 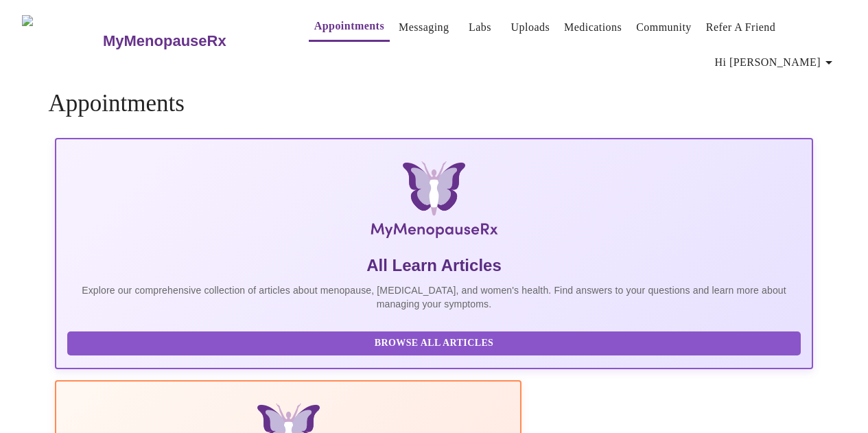 What do you see at coordinates (663, 27) in the screenshot?
I see `a: Community` at bounding box center [663, 27].